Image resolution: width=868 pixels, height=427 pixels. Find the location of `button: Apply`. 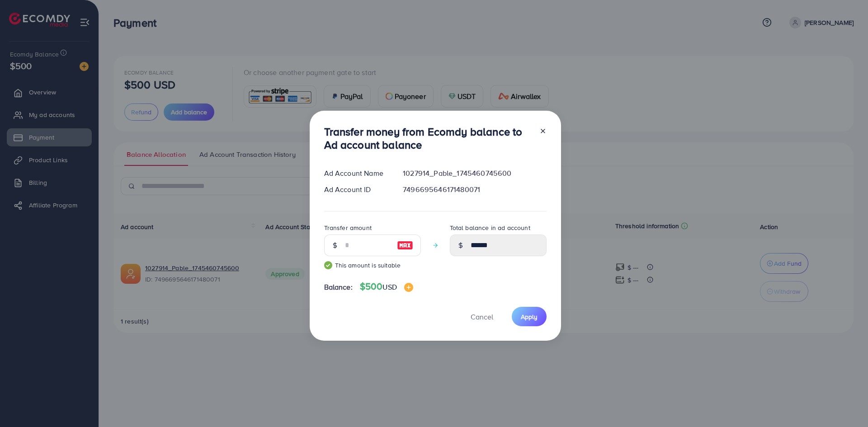

button: Apply is located at coordinates (529, 316).